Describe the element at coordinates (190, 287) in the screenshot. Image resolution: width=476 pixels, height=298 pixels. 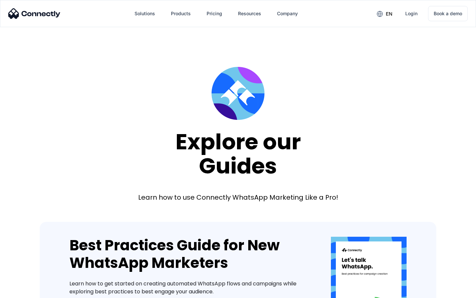
I see `div: Learn how to get started on creating automated WhatsApp flows and campaigns while exploring best ...` at that location.